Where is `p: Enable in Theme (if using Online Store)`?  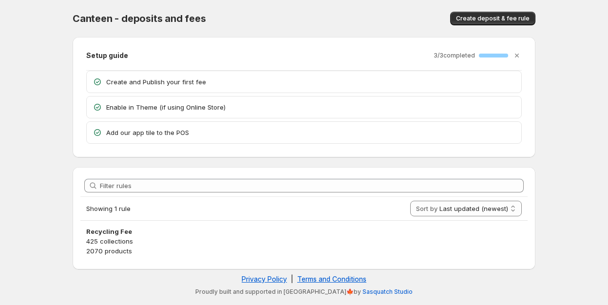
p: Enable in Theme (if using Online Store) is located at coordinates (311, 107).